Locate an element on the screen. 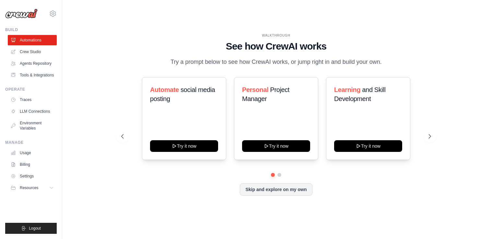  img: Logo is located at coordinates (21, 14).